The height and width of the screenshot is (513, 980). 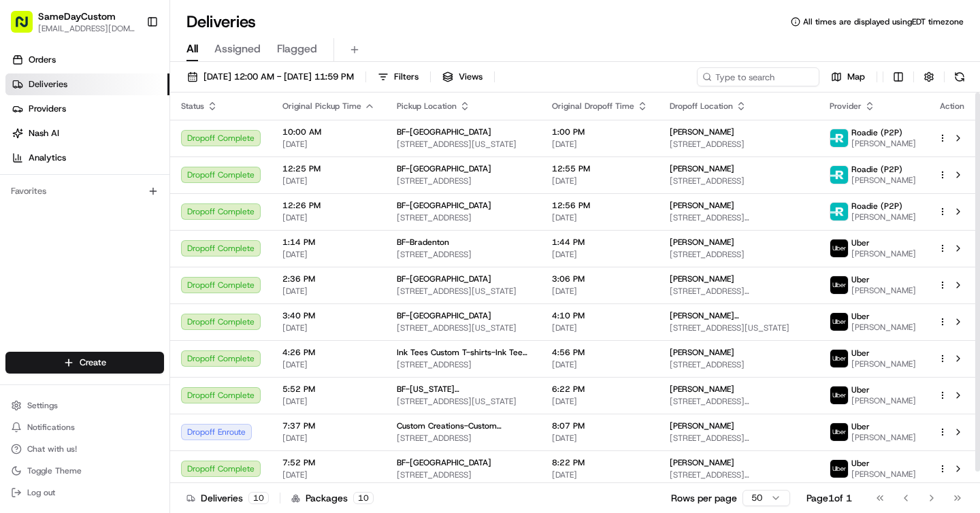 What do you see at coordinates (85, 405) in the screenshot?
I see `button: Settings` at bounding box center [85, 405].